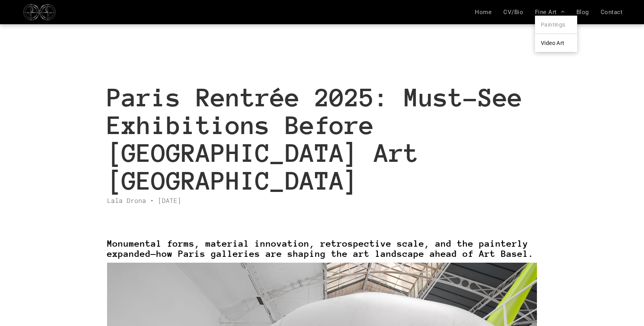  I want to click on span: Video Art, so click(553, 43).